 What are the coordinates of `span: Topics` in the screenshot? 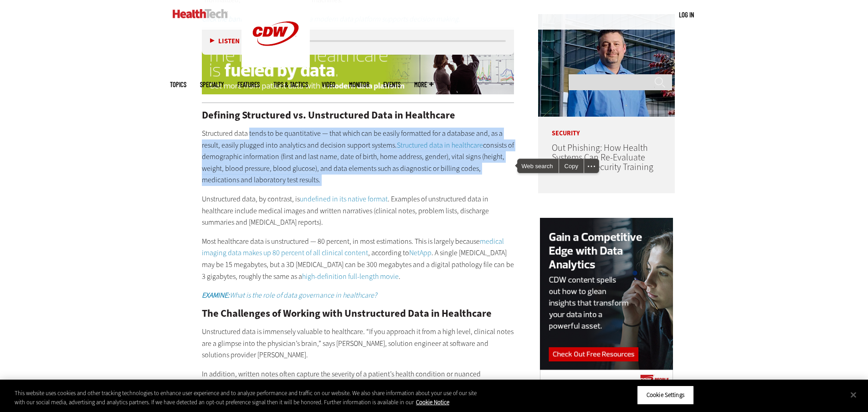 It's located at (178, 85).